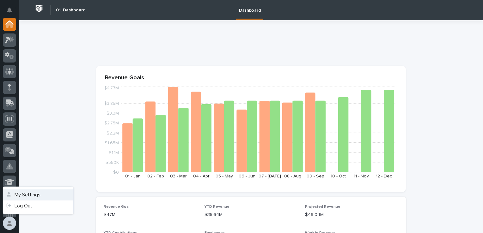  I want to click on text: 02 - Feb, so click(155, 176).